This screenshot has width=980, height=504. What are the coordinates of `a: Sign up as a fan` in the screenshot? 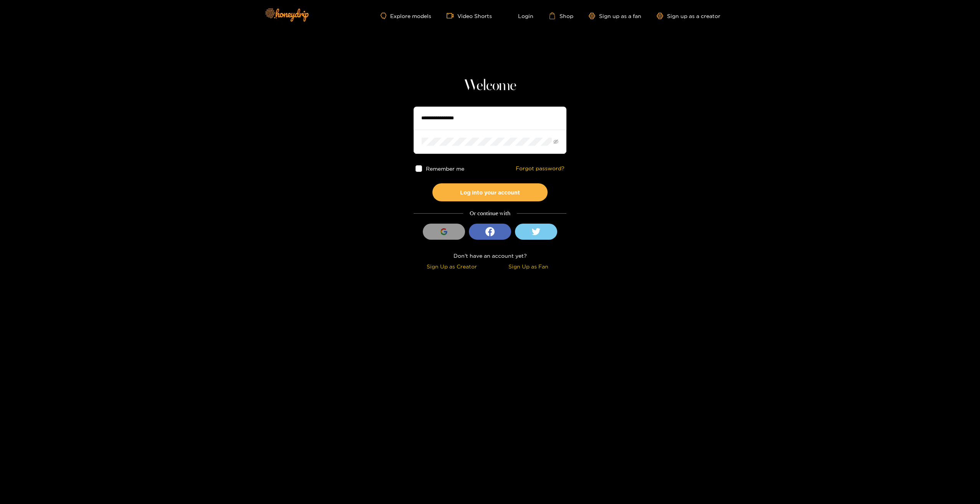 It's located at (615, 16).